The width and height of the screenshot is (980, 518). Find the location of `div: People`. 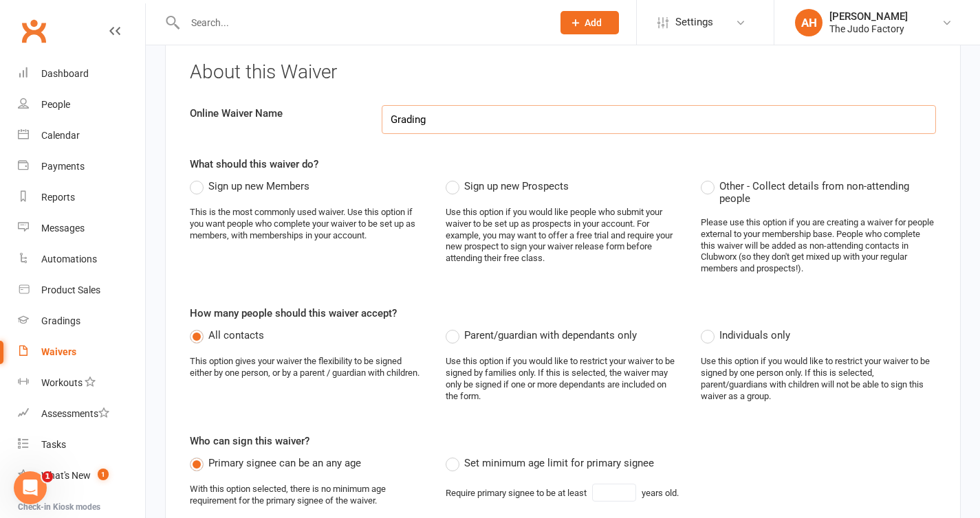

div: People is located at coordinates (55, 104).